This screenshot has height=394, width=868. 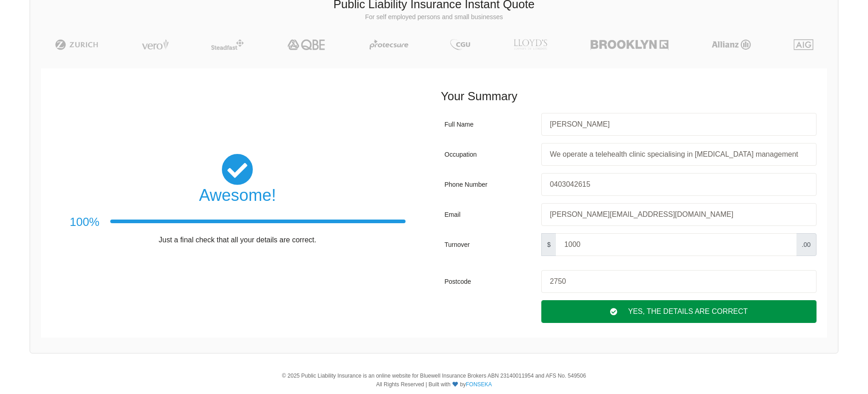 What do you see at coordinates (631, 97) in the screenshot?
I see `h3: Your Summary` at bounding box center [631, 97].